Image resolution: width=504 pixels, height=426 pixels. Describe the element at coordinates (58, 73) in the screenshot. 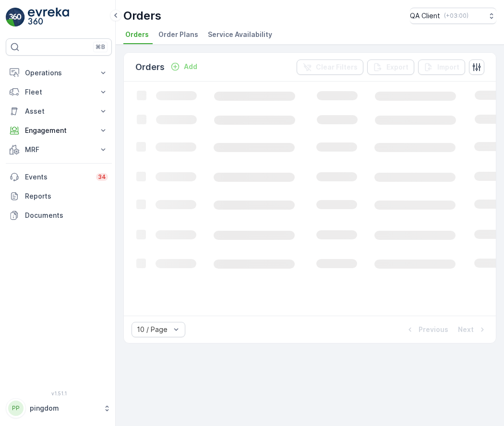

I see `button: Operations` at that location.